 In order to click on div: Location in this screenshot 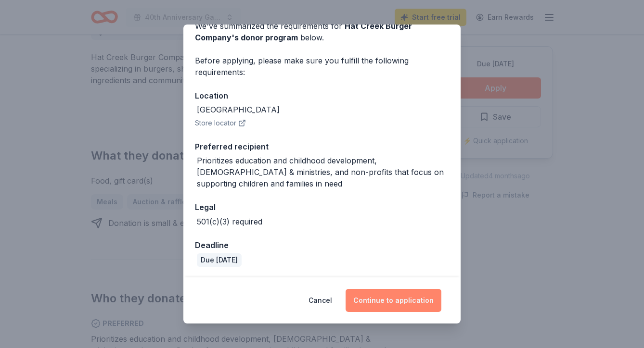, I will do `click(322, 96)`.